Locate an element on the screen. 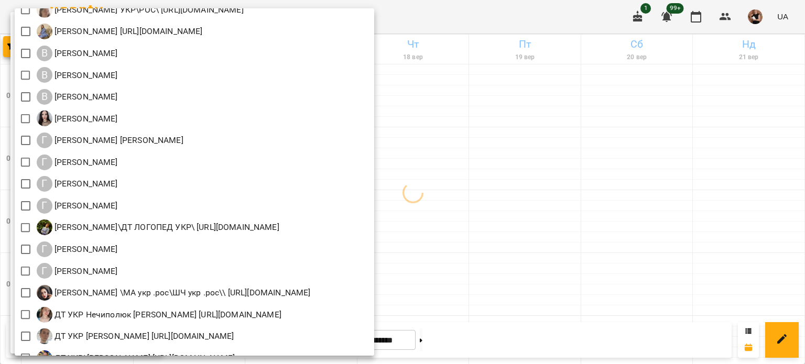 The width and height of the screenshot is (805, 364). div: Гончаренко Світлана Володимирівна\ДТ ЛОГОПЕД УКР\ https://us06web.zoom.us/j/81989846243 is located at coordinates (158, 227).